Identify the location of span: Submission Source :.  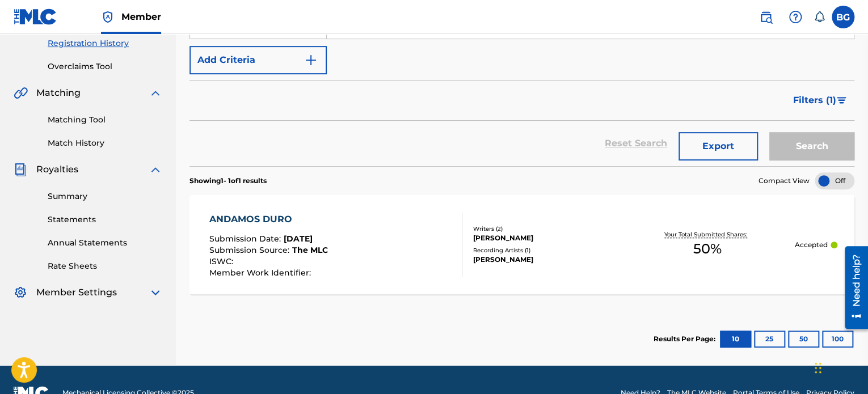
(251, 250).